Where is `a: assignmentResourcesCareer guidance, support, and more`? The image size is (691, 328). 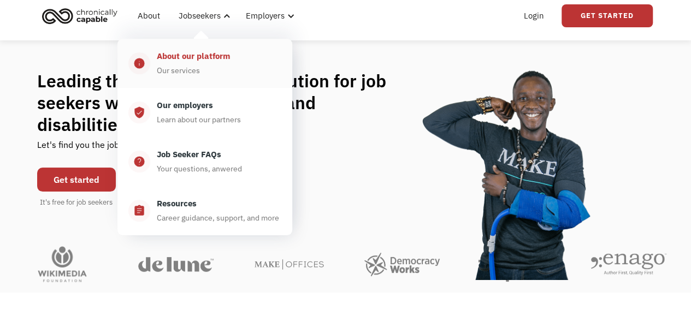
a: assignmentResourcesCareer guidance, support, and more is located at coordinates (205, 211).